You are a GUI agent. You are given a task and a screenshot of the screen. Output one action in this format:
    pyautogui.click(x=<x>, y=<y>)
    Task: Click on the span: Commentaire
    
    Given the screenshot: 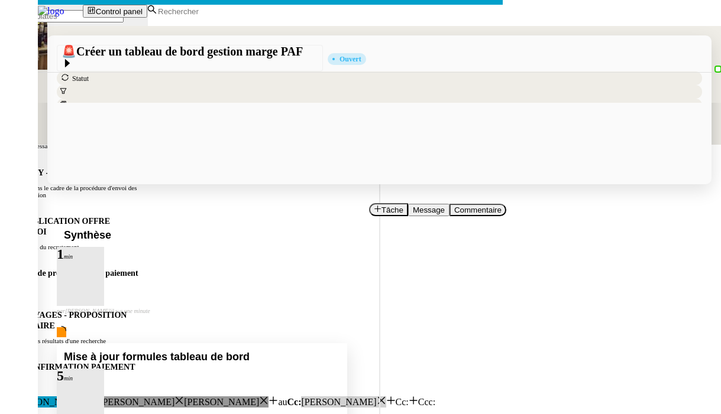 What is the action you would take?
    pyautogui.click(x=478, y=210)
    